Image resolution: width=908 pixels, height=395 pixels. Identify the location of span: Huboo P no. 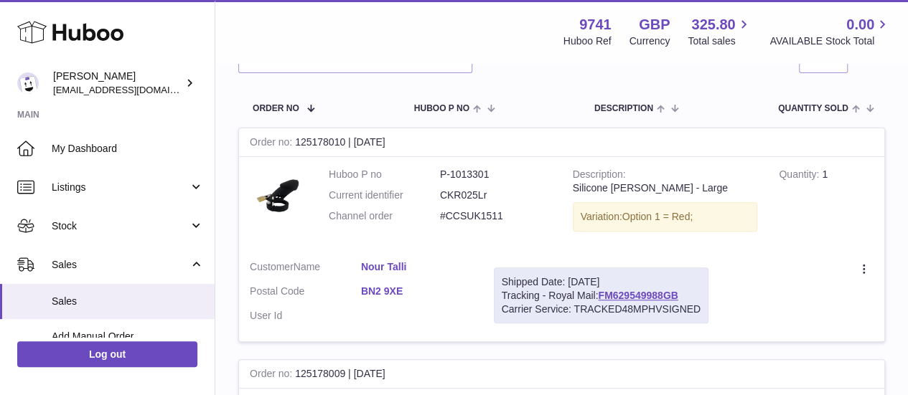
(441, 108).